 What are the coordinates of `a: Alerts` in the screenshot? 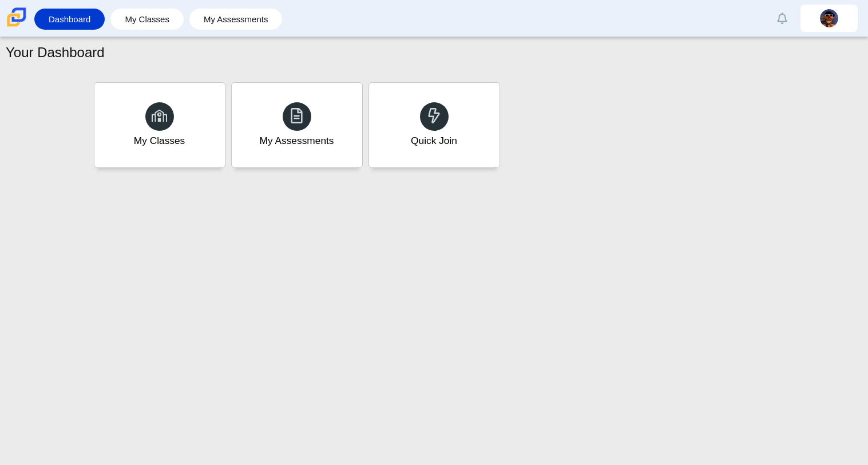 It's located at (782, 18).